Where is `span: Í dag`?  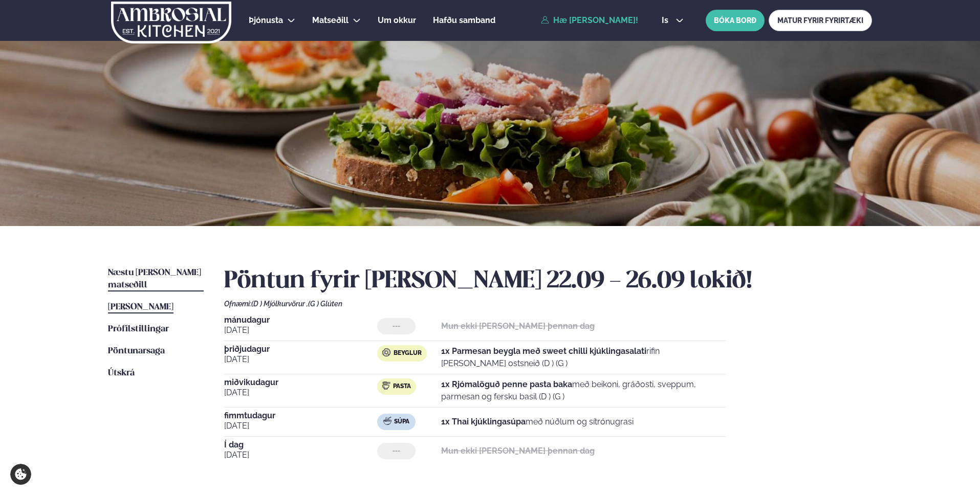
span: Í dag is located at coordinates (300, 445).